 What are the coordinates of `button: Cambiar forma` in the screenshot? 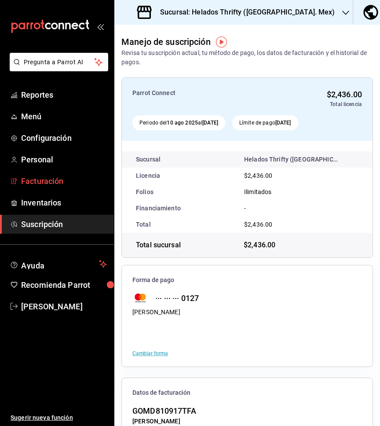 It's located at (150, 354).